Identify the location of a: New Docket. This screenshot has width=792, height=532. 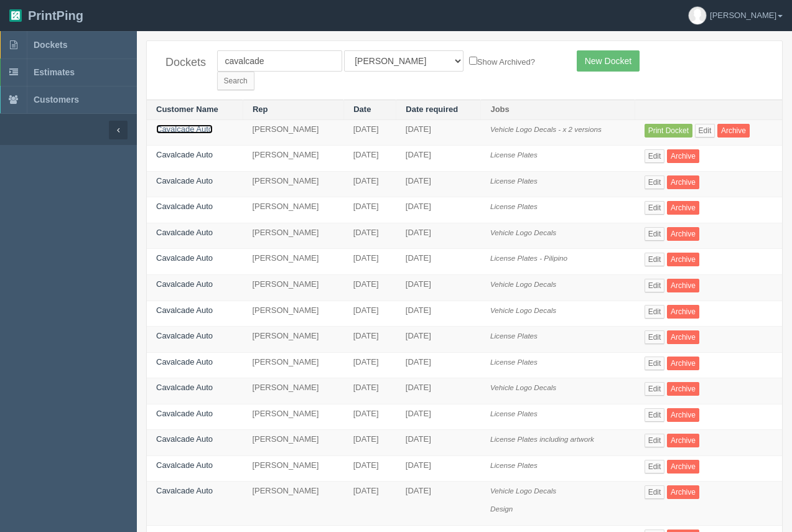
(608, 61).